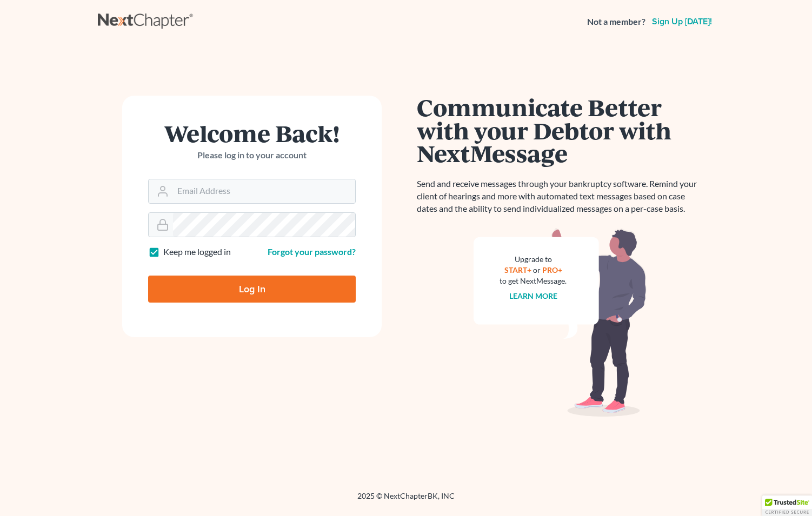 The image size is (812, 516). I want to click on div: to get NextMessage., so click(533, 281).